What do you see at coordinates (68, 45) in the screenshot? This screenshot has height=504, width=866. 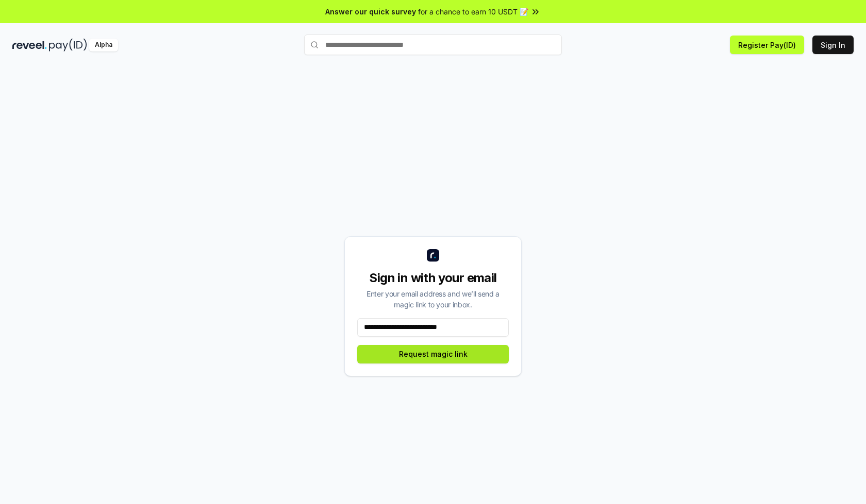 I see `img: pay_id` at bounding box center [68, 45].